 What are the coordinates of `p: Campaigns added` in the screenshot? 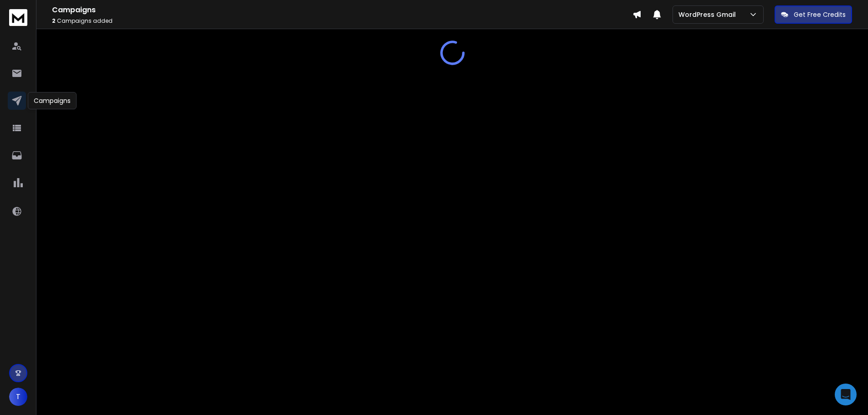 It's located at (342, 21).